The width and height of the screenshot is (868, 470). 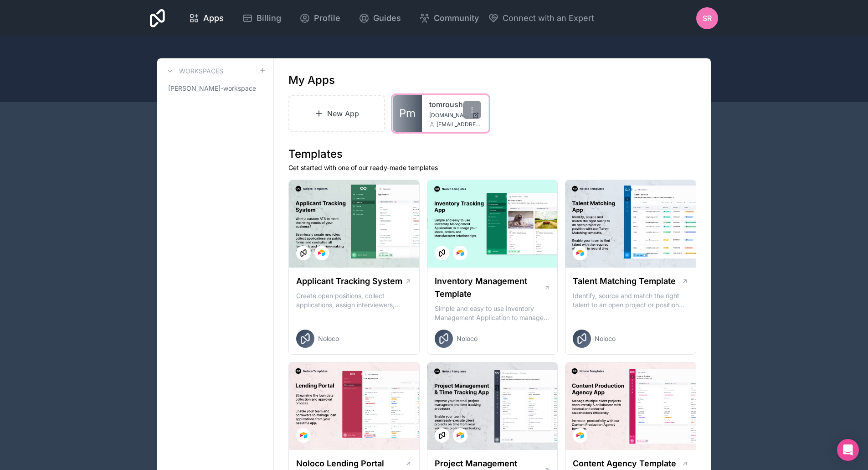 I want to click on span: Community, so click(x=456, y=18).